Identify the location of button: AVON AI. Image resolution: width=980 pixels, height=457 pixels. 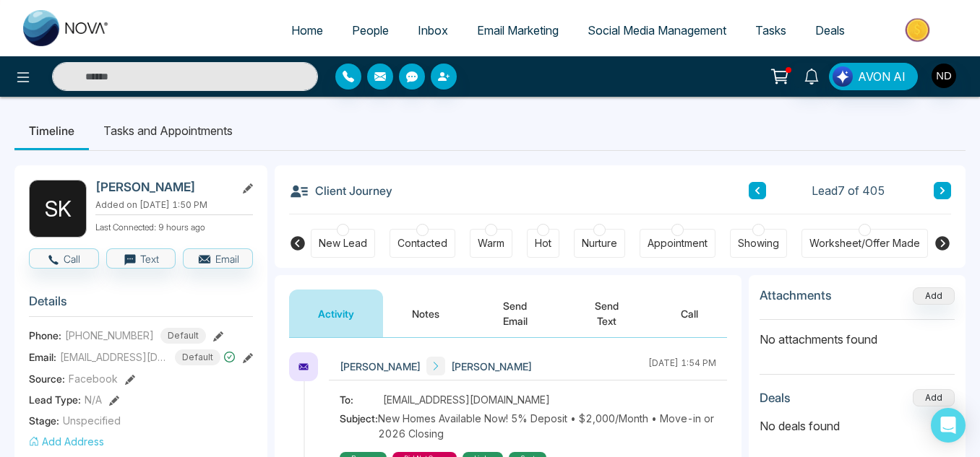
(873, 76).